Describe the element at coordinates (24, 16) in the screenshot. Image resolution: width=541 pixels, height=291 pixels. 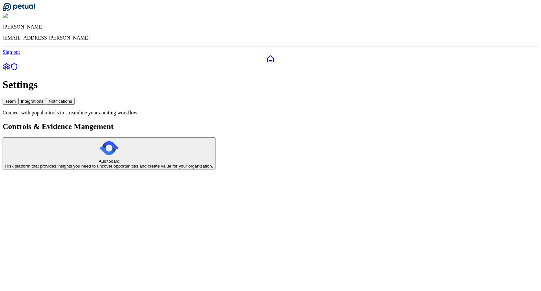
I see `img: Shekhar Khedekar` at that location.